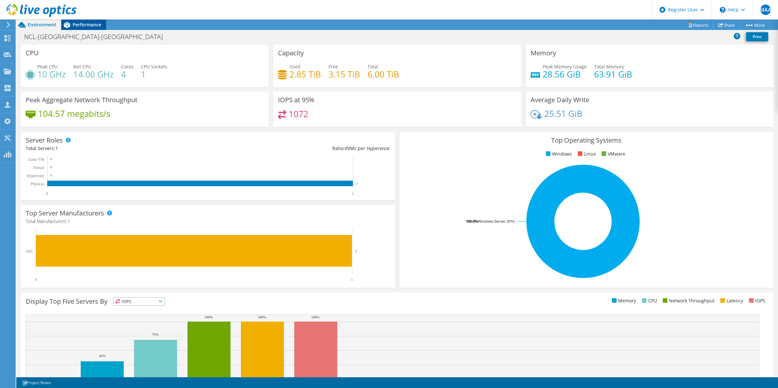  I want to click on a: Print, so click(758, 37).